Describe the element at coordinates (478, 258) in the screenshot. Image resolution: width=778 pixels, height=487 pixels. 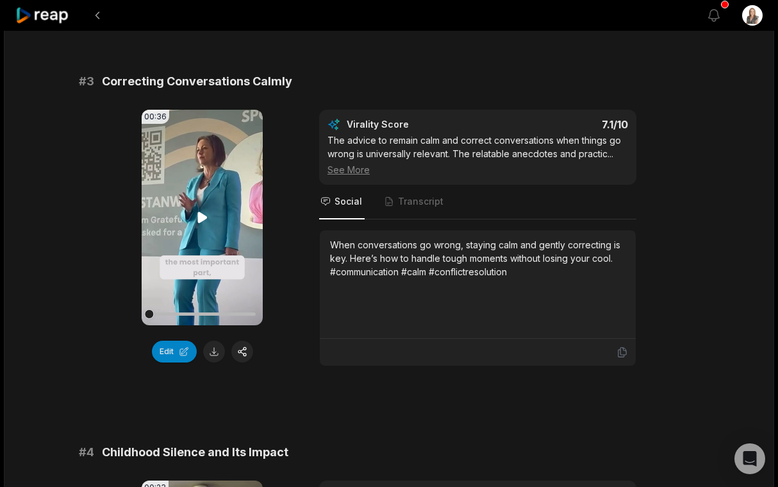
I see `div: When conversations go wrong, staying calm and gently correcting is key. Here’s how to handle toug...` at that location.